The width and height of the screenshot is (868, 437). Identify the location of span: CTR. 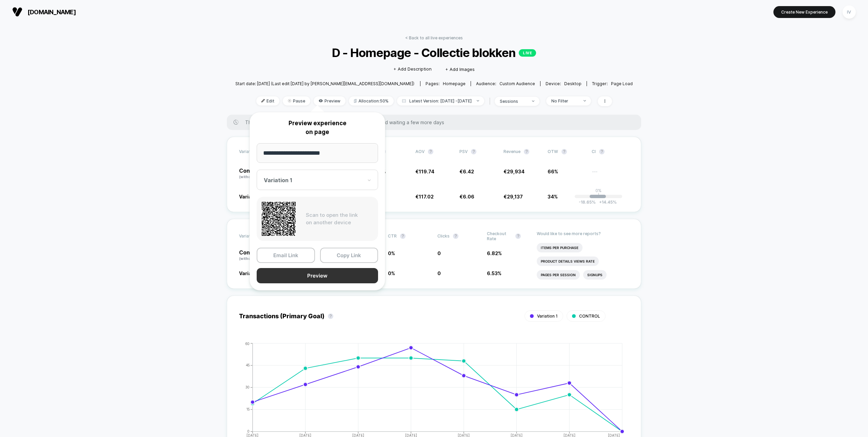
(393, 236).